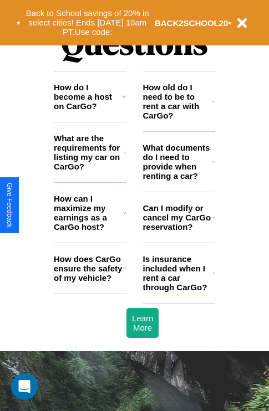 This screenshot has width=269, height=411. What do you see at coordinates (177, 273) in the screenshot?
I see `h3: Is insurance included when I rent a car through CarGo?` at bounding box center [177, 273].